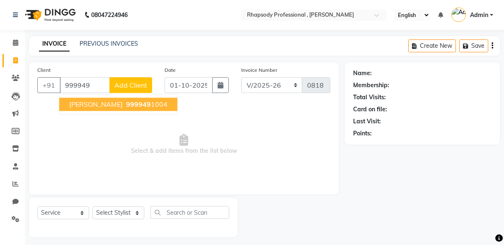 The height and width of the screenshot is (245, 504). What do you see at coordinates (190, 212) in the screenshot?
I see `input: Search or Scan` at bounding box center [190, 212].